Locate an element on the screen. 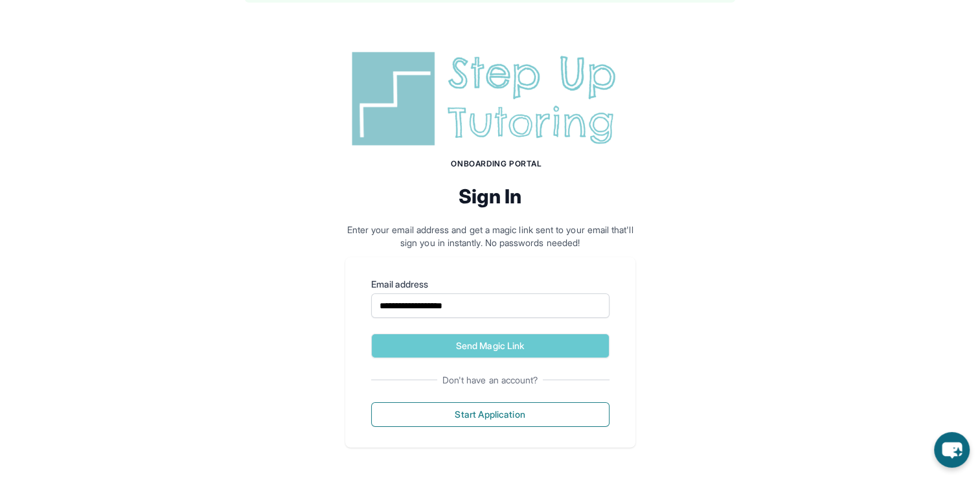  button: Send Magic Link is located at coordinates (490, 346).